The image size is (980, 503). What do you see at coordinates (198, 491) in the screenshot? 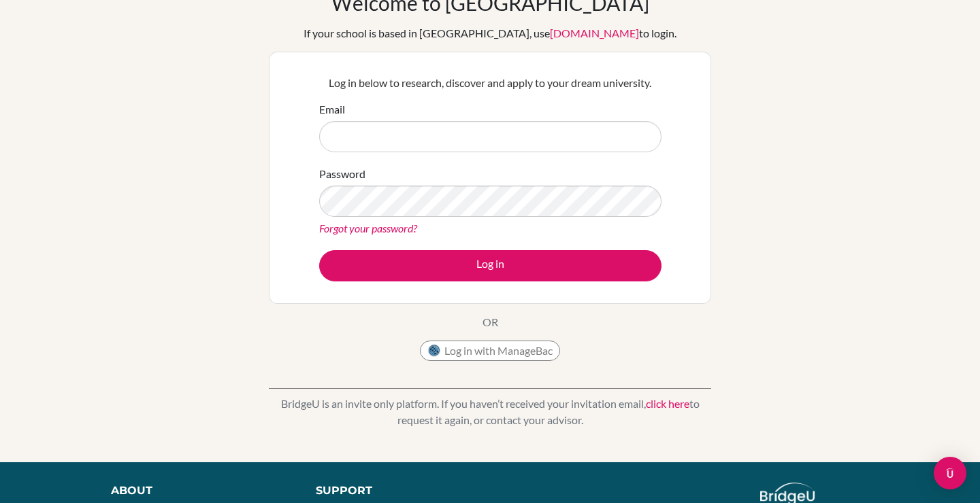
I see `div: About` at bounding box center [198, 491].